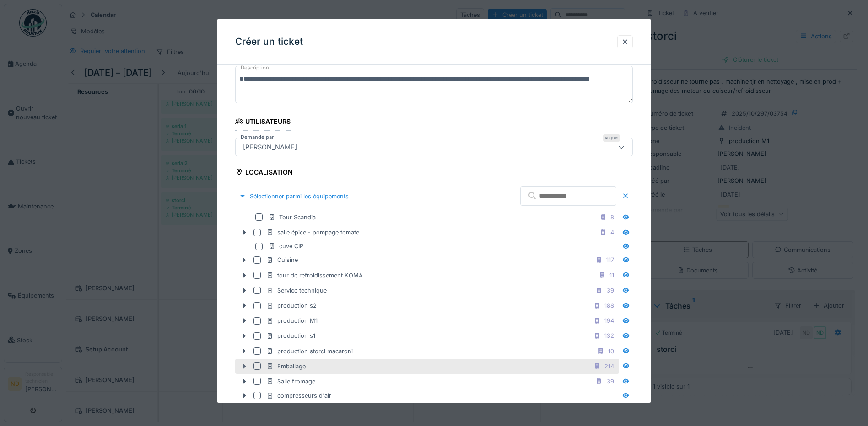 This screenshot has width=868, height=426. I want to click on label: Demandé par, so click(257, 137).